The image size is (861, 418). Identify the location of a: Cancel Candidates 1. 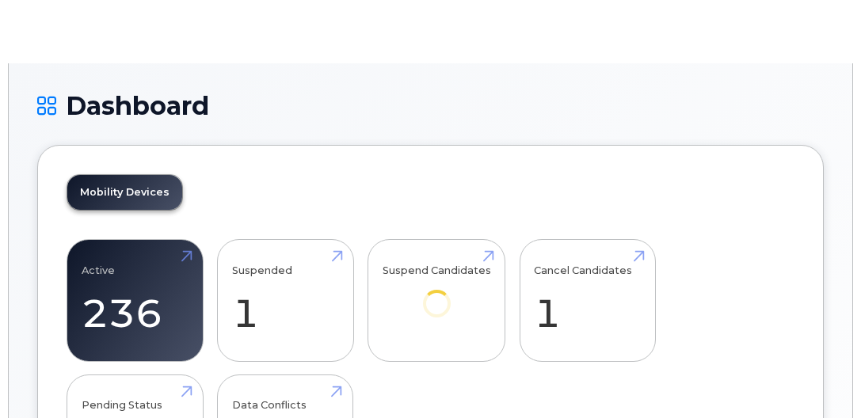
(587, 301).